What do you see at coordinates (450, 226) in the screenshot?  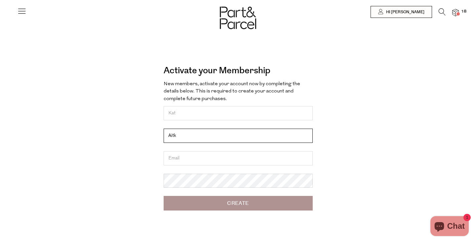 I see `inbox-online-store-chat: Shopify online store chat` at bounding box center [450, 226].